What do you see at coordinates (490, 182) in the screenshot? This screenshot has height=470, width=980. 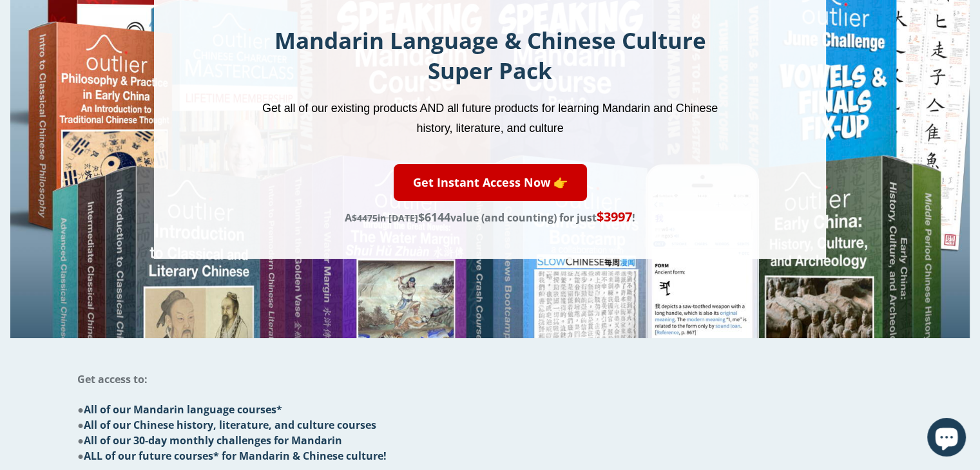 I see `a: Get Instant Access Now 👉` at bounding box center [490, 182].